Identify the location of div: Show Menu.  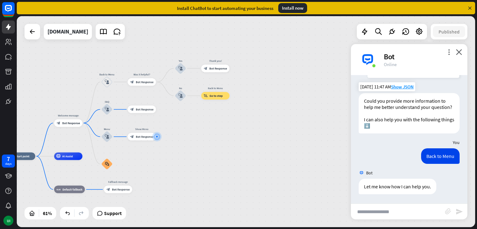
(142, 129).